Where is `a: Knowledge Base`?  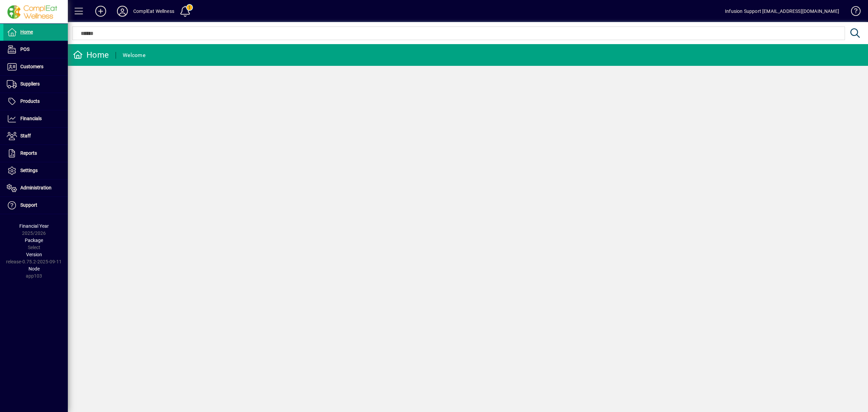 a: Knowledge Base is located at coordinates (853, 12).